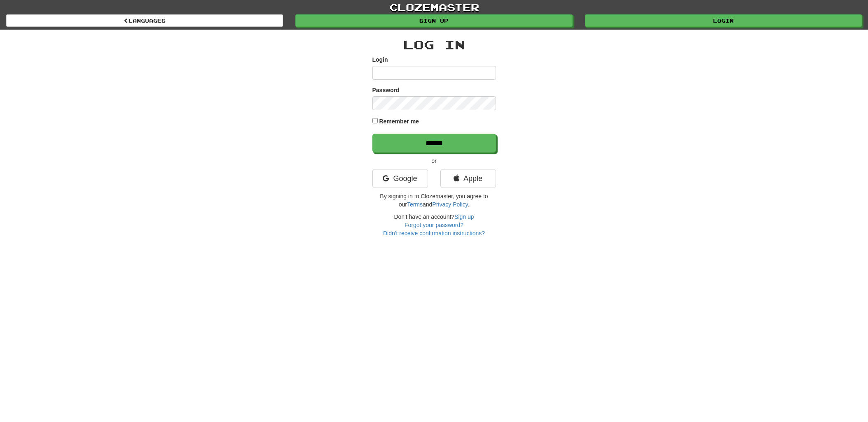 This screenshot has height=422, width=868. Describe the element at coordinates (434, 161) in the screenshot. I see `p: or` at that location.